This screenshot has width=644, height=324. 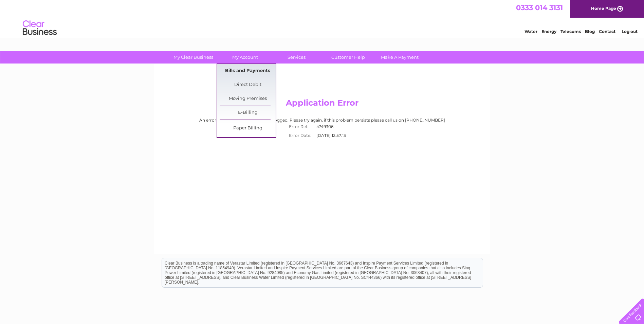 I want to click on a: My Clear Business, so click(x=193, y=57).